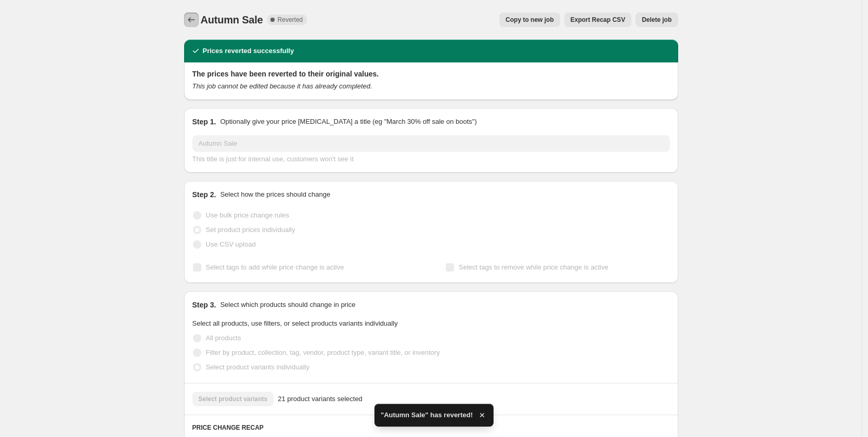  Describe the element at coordinates (191, 20) in the screenshot. I see `button: Price change jobs` at that location.